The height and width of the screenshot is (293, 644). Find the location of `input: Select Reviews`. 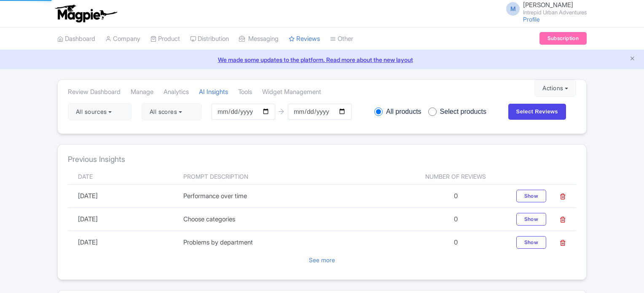

input: Select Reviews is located at coordinates (537, 112).